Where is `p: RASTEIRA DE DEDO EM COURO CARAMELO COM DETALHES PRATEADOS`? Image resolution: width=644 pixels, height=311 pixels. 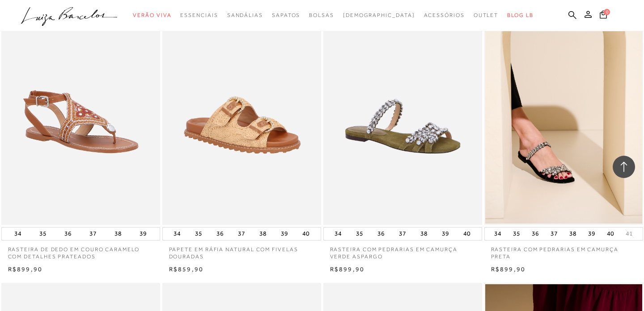 p: RASTEIRA DE DEDO EM COURO CARAMELO COM DETALHES PRATEADOS is located at coordinates (81, 251).